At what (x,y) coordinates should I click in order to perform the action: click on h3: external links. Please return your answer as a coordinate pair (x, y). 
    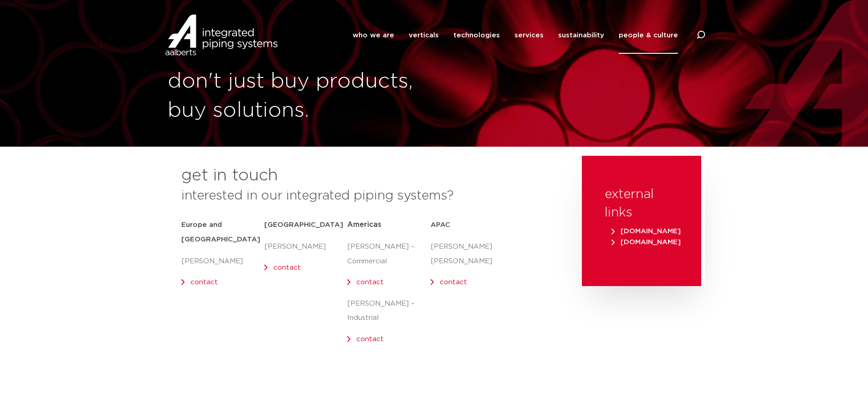
    Looking at the image, I should click on (642, 204).